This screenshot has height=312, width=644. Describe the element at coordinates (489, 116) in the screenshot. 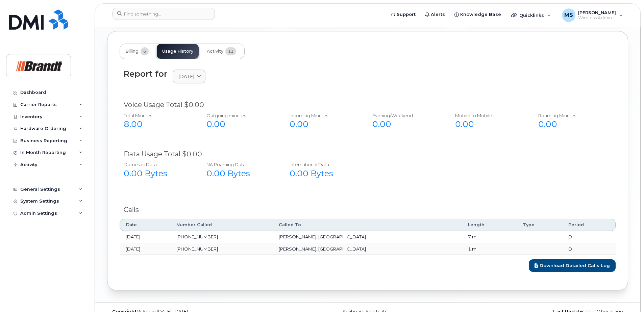

I see `div: Mobile to Mobile` at that location.